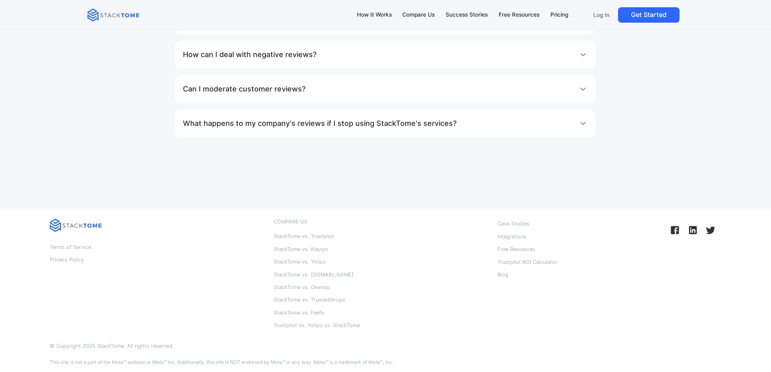  I want to click on a: Terms of Service, so click(70, 247).